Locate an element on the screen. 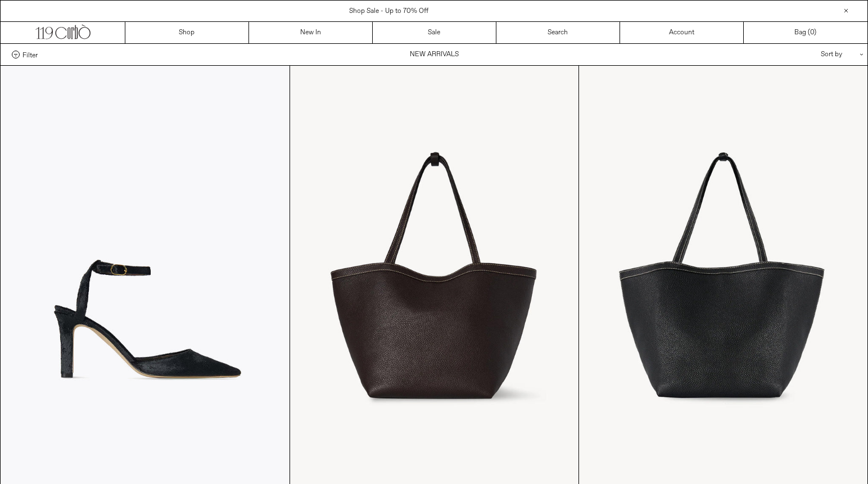  a: Account is located at coordinates (682, 32).